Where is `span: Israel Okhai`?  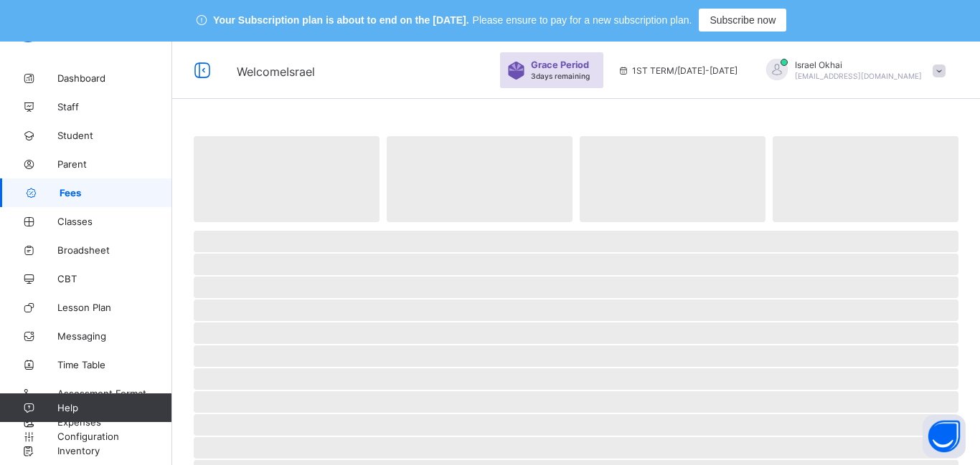 span: Israel Okhai is located at coordinates (858, 64).